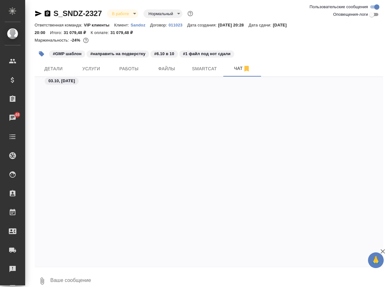 This screenshot has height=287, width=390. What do you see at coordinates (140, 25) in the screenshot?
I see `p: Sandoz` at bounding box center [140, 25].